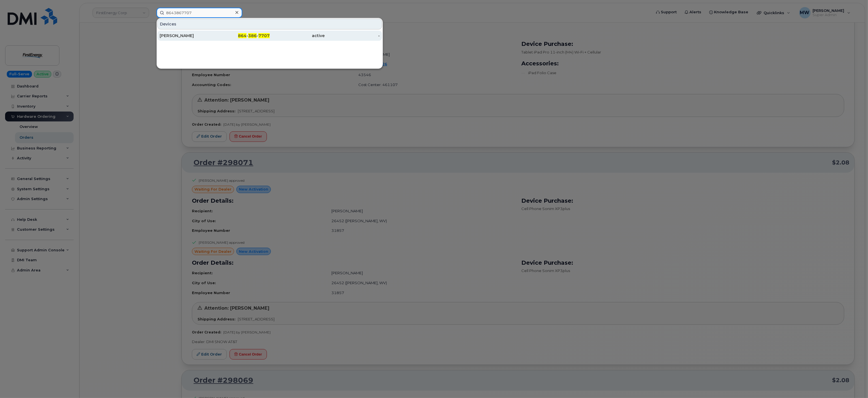  What do you see at coordinates (297, 36) in the screenshot?
I see `div: active` at bounding box center [297, 36].